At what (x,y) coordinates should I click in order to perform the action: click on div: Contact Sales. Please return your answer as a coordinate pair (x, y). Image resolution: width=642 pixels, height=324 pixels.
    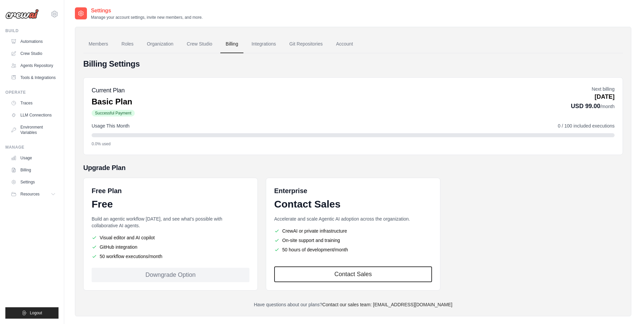
    Looking at the image, I should click on (353, 204).